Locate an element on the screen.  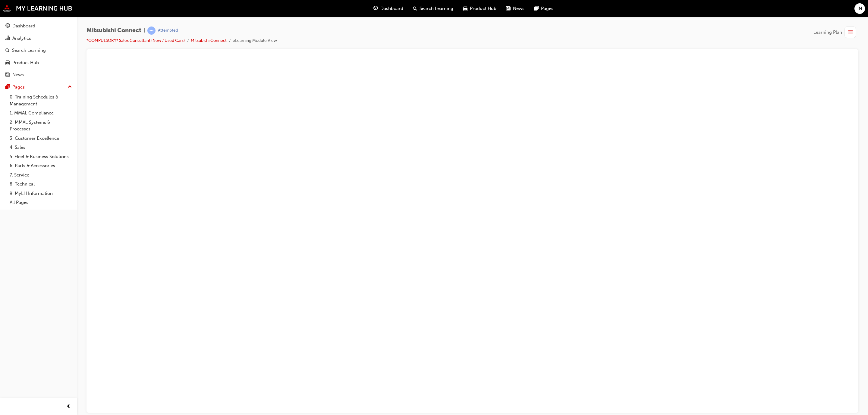
span: prev-icon is located at coordinates (68, 407).